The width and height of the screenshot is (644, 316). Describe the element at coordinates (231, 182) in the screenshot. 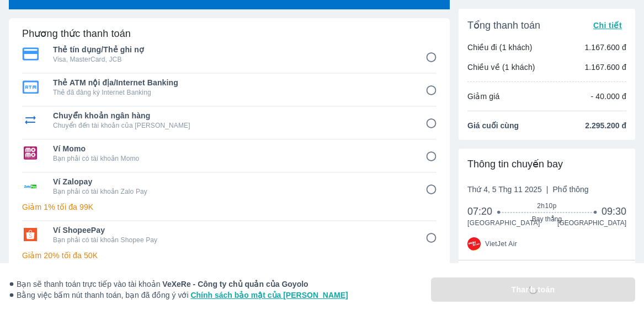

I see `span: Ví Zalopay` at that location.